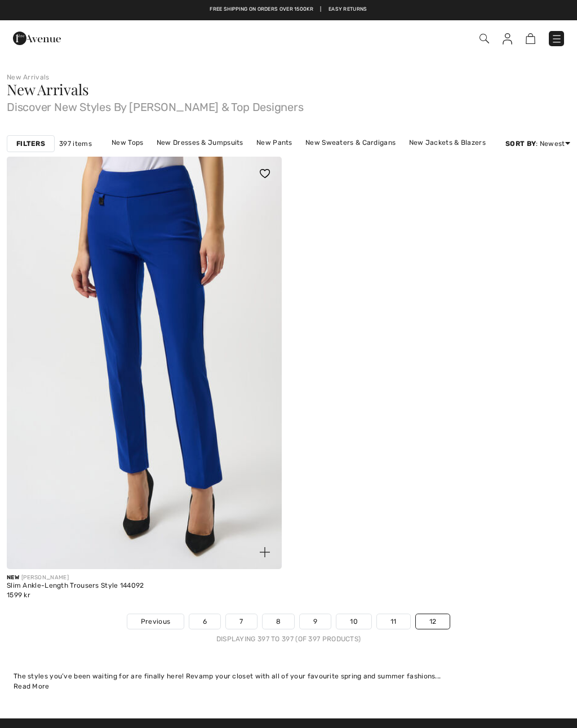 The image size is (577, 728). I want to click on span: New, so click(13, 578).